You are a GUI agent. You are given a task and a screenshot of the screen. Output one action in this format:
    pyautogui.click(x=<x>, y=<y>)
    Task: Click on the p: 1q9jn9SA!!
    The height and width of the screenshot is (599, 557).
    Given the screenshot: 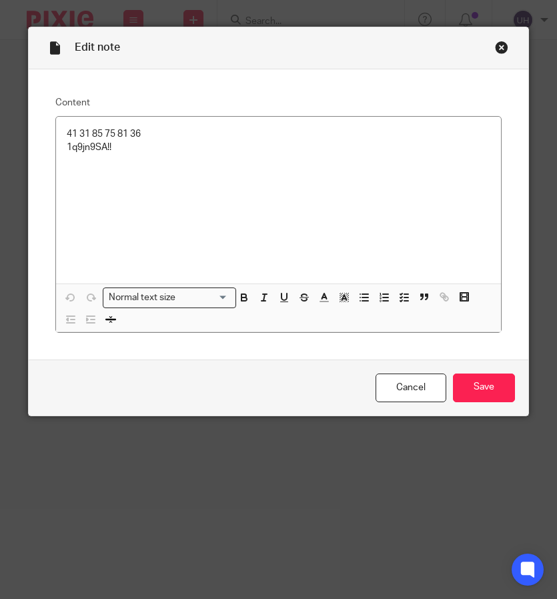 What is the action you would take?
    pyautogui.click(x=279, y=147)
    